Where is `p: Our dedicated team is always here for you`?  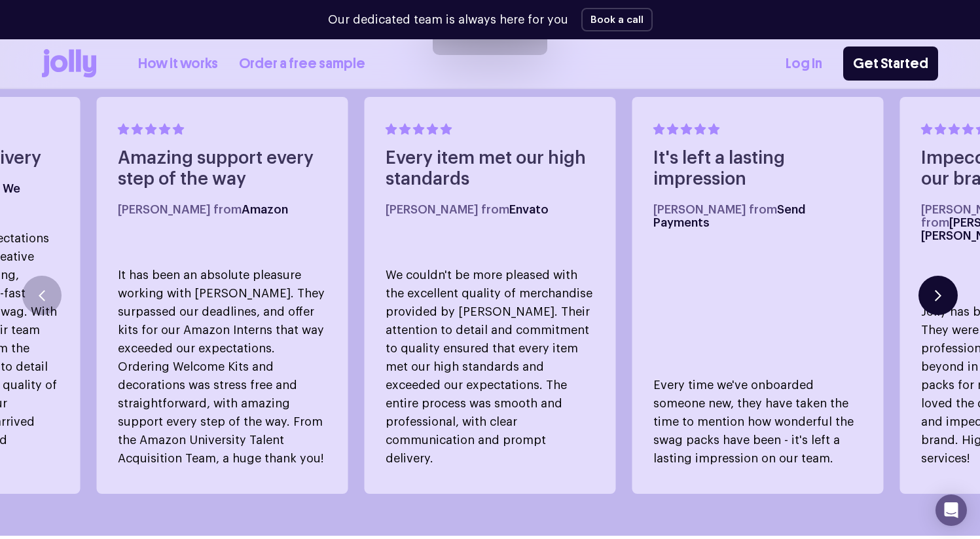
p: Our dedicated team is always here for you is located at coordinates (447, 19).